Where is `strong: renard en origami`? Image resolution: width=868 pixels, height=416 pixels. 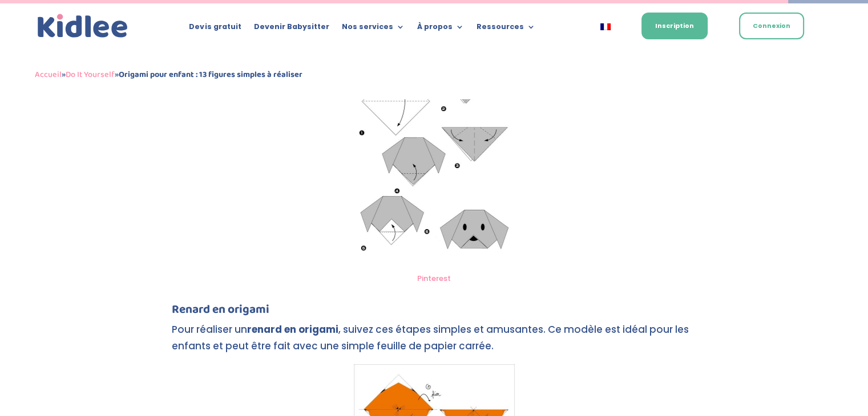 strong: renard en origami is located at coordinates (292, 330).